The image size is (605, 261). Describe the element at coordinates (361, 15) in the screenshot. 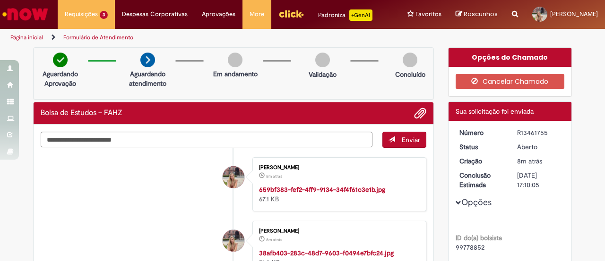

I see `p: +GenAi` at that location.